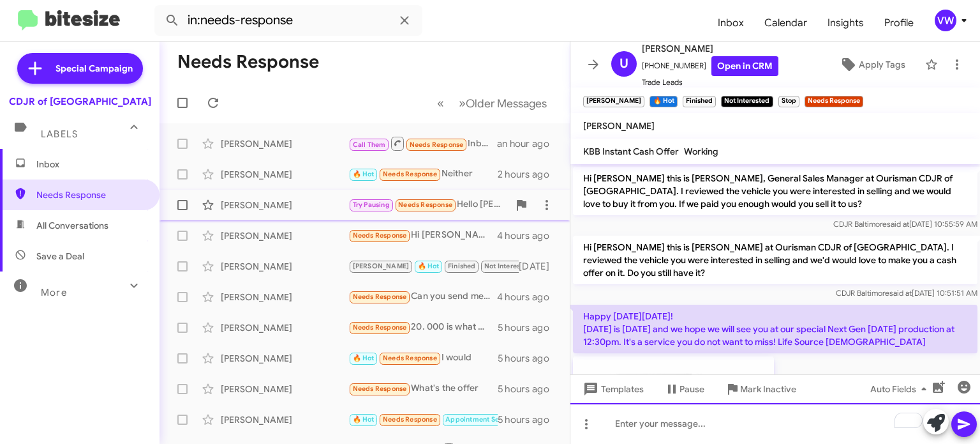  I want to click on span: Call Them, so click(370, 145).